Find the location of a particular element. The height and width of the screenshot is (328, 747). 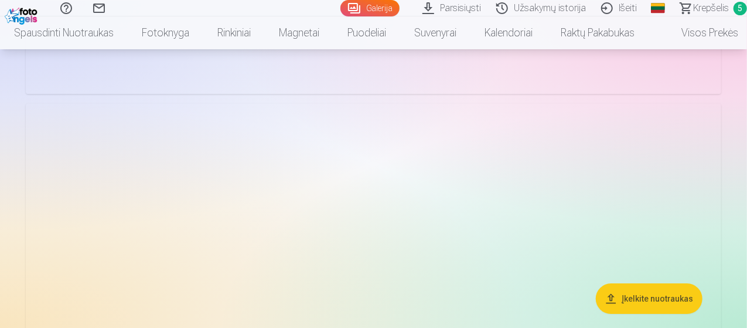

img: /fa2 is located at coordinates (22, 15).